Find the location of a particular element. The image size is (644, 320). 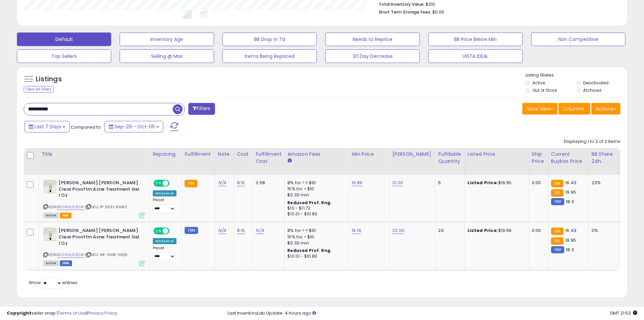

a: 8.16 is located at coordinates (241, 230).